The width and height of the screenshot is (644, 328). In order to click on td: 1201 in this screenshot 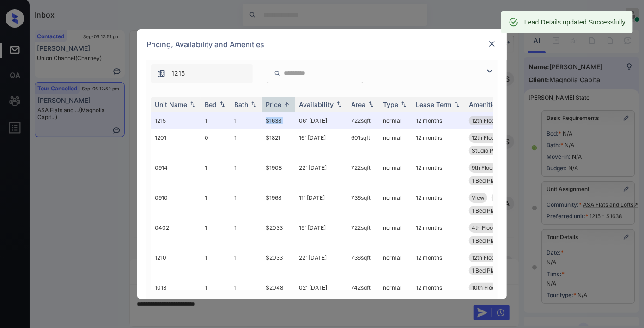, I will do `click(176, 144)`.